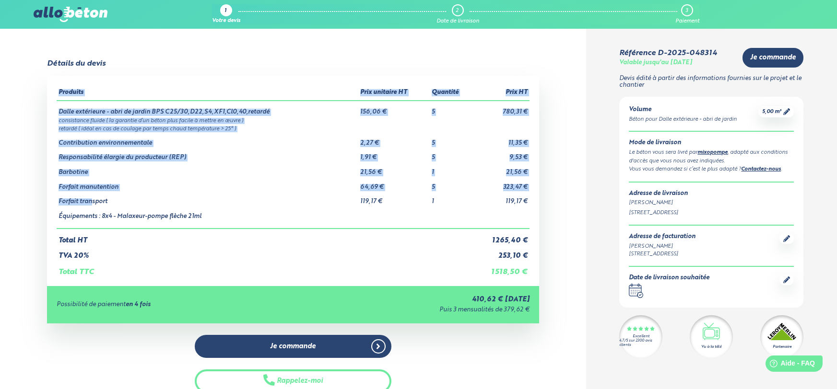  I want to click on a: Contactez-nous, so click(760, 169).